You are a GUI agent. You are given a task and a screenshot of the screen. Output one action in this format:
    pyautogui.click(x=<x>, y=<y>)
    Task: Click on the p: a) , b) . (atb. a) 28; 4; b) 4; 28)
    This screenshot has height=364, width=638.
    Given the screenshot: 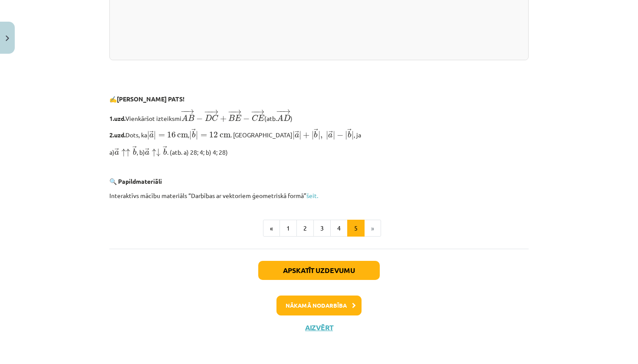 What is the action you would take?
    pyautogui.click(x=319, y=151)
    